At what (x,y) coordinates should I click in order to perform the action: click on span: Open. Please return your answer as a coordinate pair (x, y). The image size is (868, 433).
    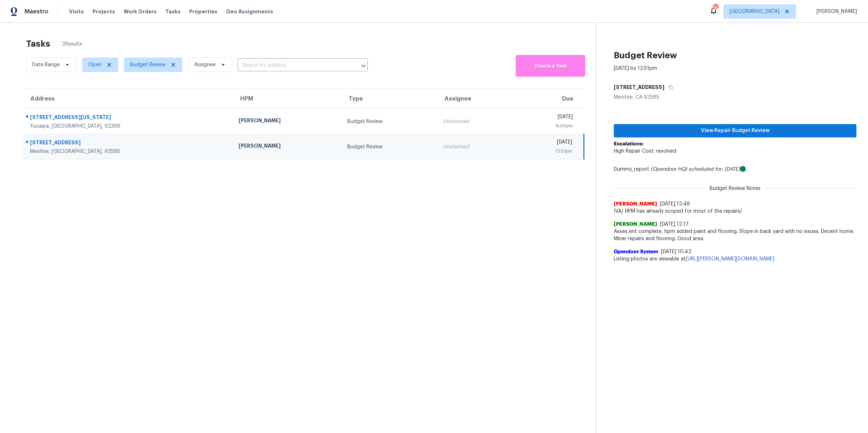
    Looking at the image, I should click on (94, 65).